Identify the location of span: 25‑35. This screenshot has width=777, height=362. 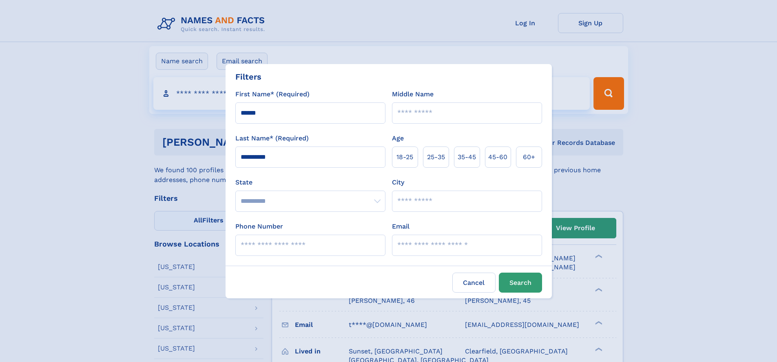
(436, 157).